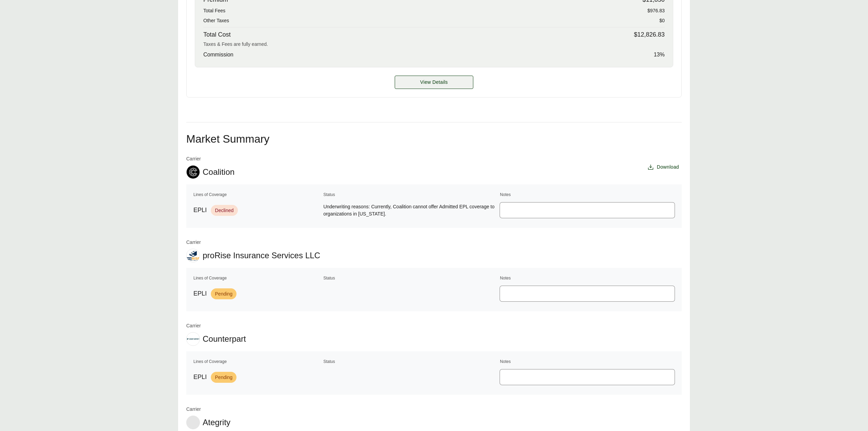 The image size is (868, 431). Describe the element at coordinates (410, 210) in the screenshot. I see `span: Underwriting reasons: Currently, Coalition cannot offer Admitted EPL coverage to organizations in...` at that location.